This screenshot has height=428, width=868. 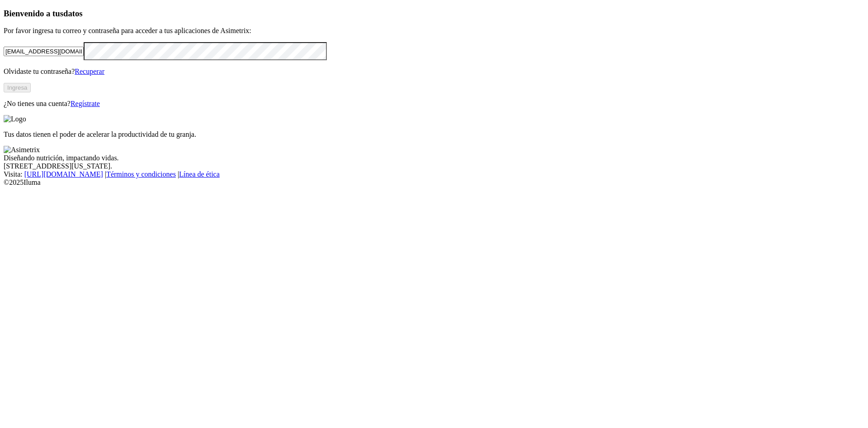 I want to click on span: datos, so click(x=73, y=13).